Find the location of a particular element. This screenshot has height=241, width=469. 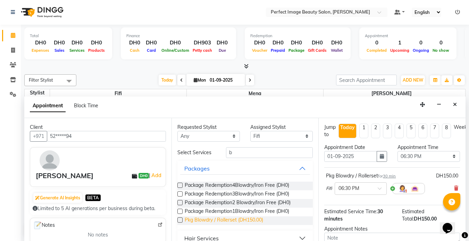

div: DH903 is located at coordinates (203, 43).